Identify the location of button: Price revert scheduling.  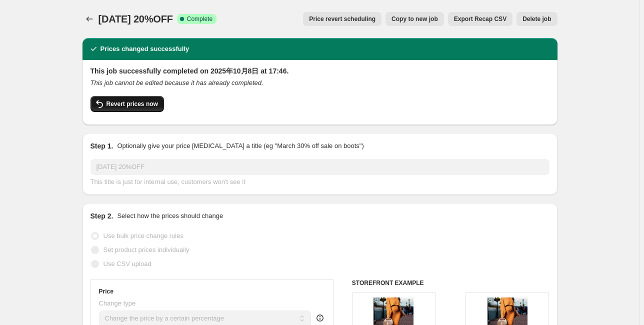
(342, 19).